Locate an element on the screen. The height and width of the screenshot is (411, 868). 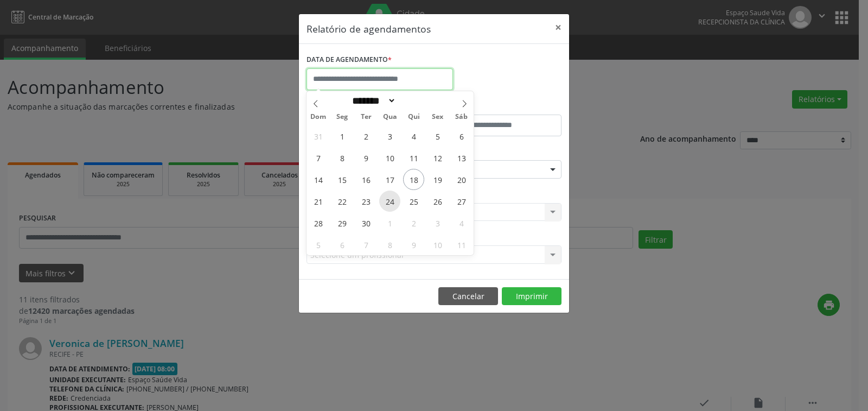
span: Setembro 11, 2025 is located at coordinates (413, 157).